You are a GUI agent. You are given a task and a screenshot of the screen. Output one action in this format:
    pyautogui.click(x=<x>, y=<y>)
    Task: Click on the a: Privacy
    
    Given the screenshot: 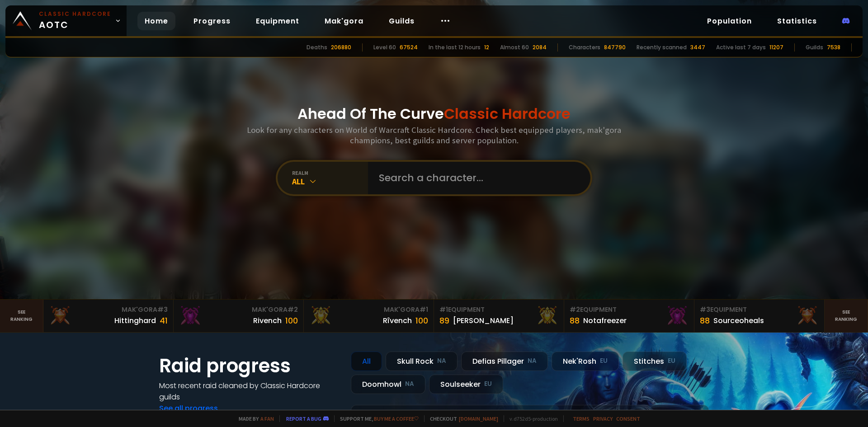 What is the action you would take?
    pyautogui.click(x=603, y=418)
    